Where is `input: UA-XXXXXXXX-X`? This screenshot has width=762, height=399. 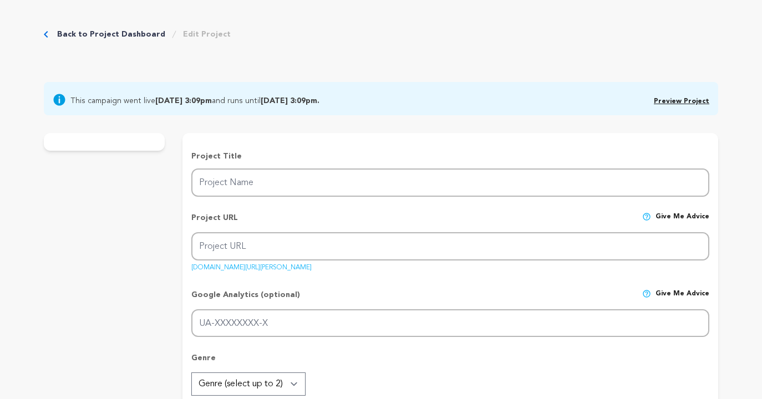 input: UA-XXXXXXXX-X is located at coordinates (450, 323).